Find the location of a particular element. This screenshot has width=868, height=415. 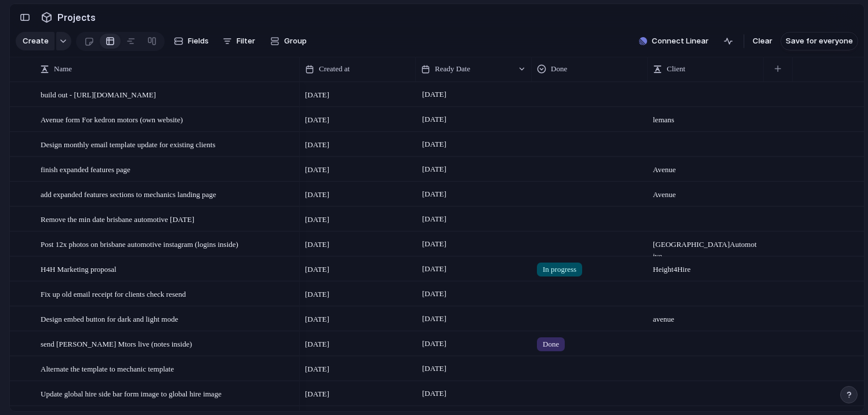

span: Design monthly email template update for existing clients is located at coordinates (128, 144).